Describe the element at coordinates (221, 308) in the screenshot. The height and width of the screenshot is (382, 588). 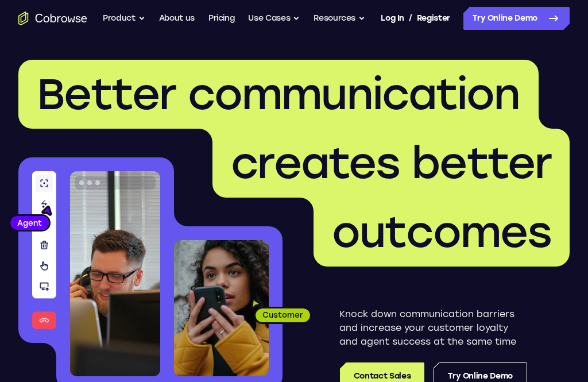
I see `img: A customer holding their phone` at that location.